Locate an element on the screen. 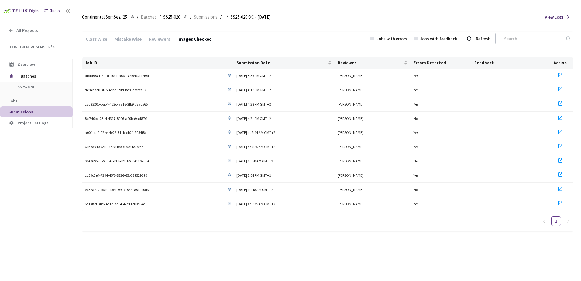 This screenshot has height=281, width=581. li: Previous Page is located at coordinates (544, 221).